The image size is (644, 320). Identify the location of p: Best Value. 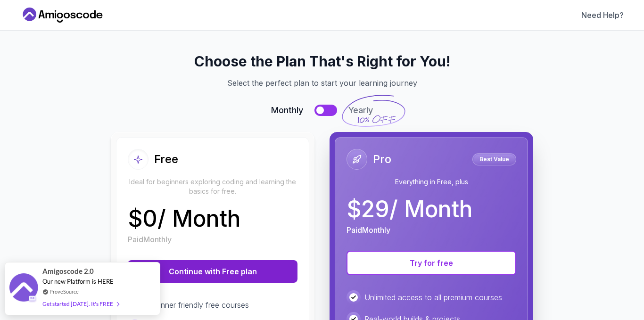
(494, 159).